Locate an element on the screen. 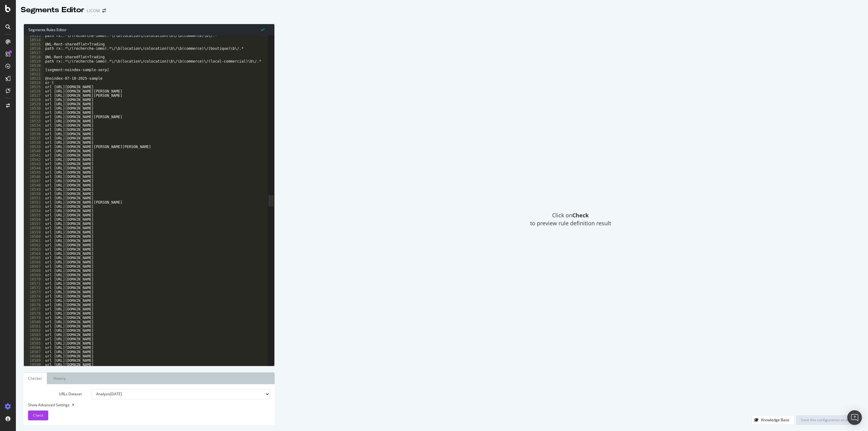 This screenshot has height=431, width=868. div: 18588 is located at coordinates (34, 356).